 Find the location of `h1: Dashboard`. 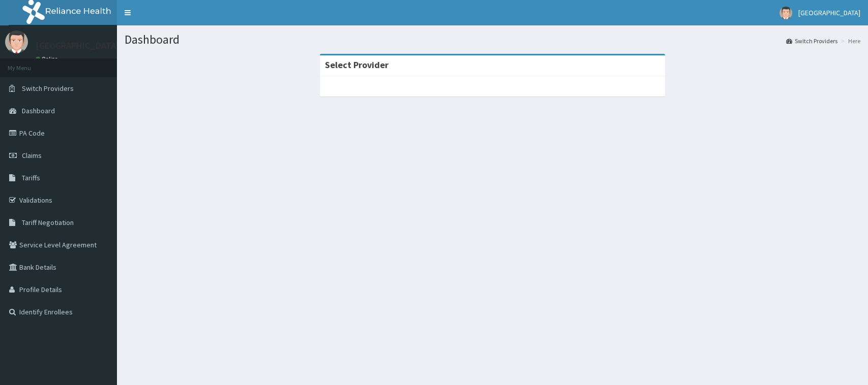

h1: Dashboard is located at coordinates (493, 40).